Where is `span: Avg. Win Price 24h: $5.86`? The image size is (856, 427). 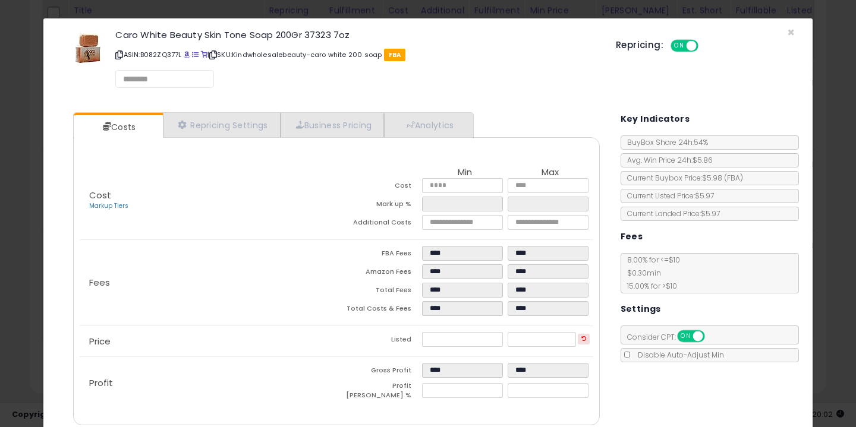 span: Avg. Win Price 24h: $5.86 is located at coordinates (667, 160).